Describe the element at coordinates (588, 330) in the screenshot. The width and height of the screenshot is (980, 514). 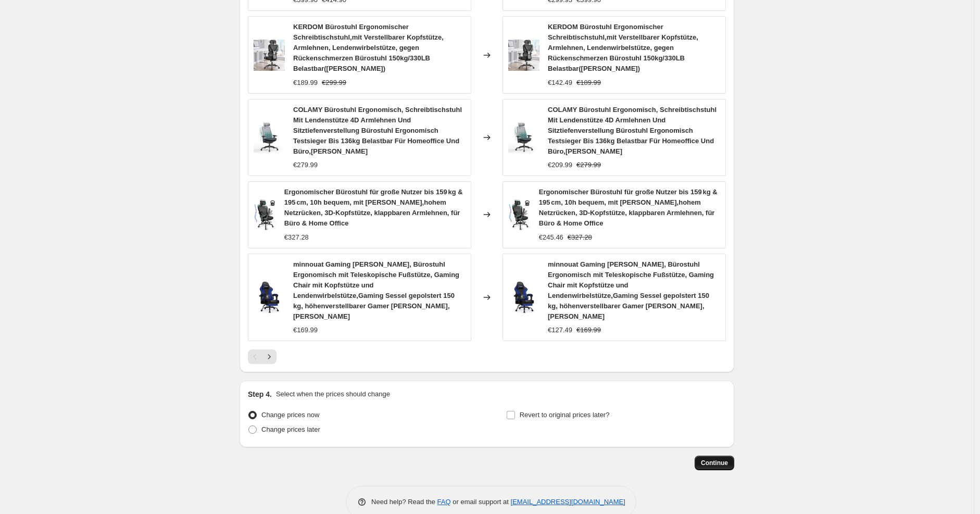
I see `strike: €169.99` at that location.